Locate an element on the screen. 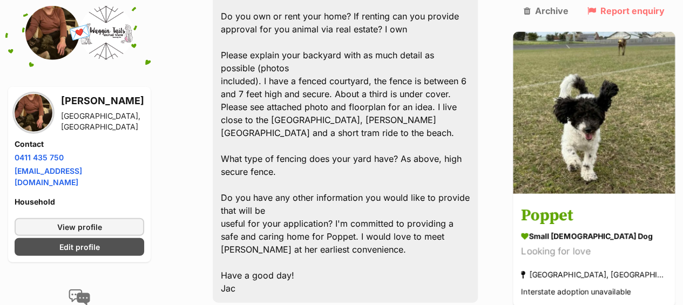 This screenshot has height=305, width=683. h3: Poppet is located at coordinates (594, 216).